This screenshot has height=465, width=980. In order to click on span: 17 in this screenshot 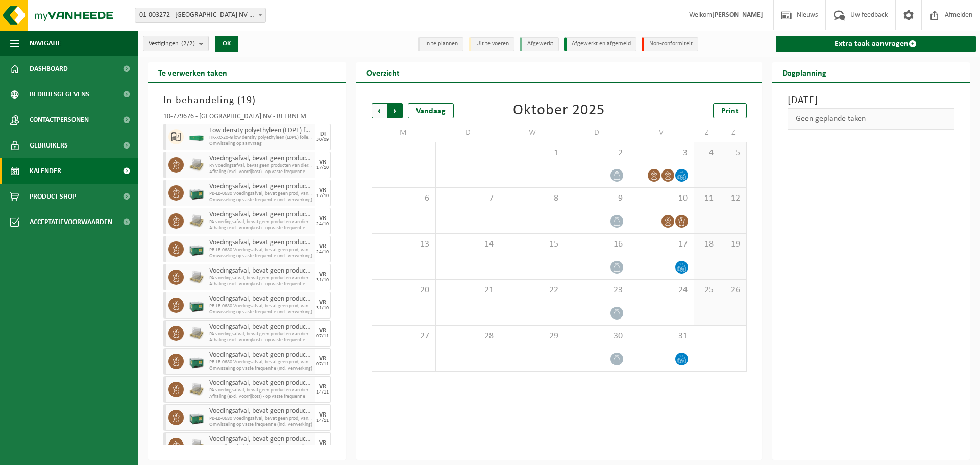, I will do `click(661, 245)`.